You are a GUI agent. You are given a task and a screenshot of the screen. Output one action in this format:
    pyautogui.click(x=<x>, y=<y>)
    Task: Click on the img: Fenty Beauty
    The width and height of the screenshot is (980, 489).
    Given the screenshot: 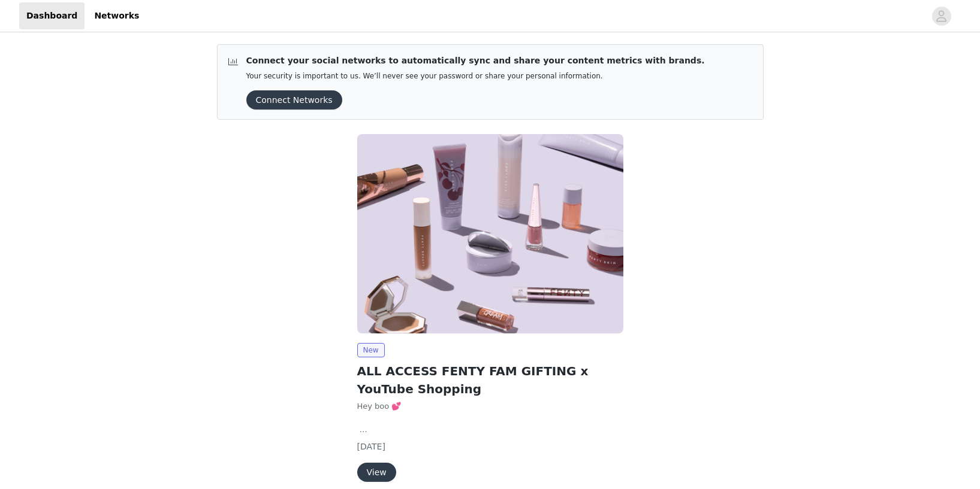 What is the action you would take?
    pyautogui.click(x=490, y=234)
    